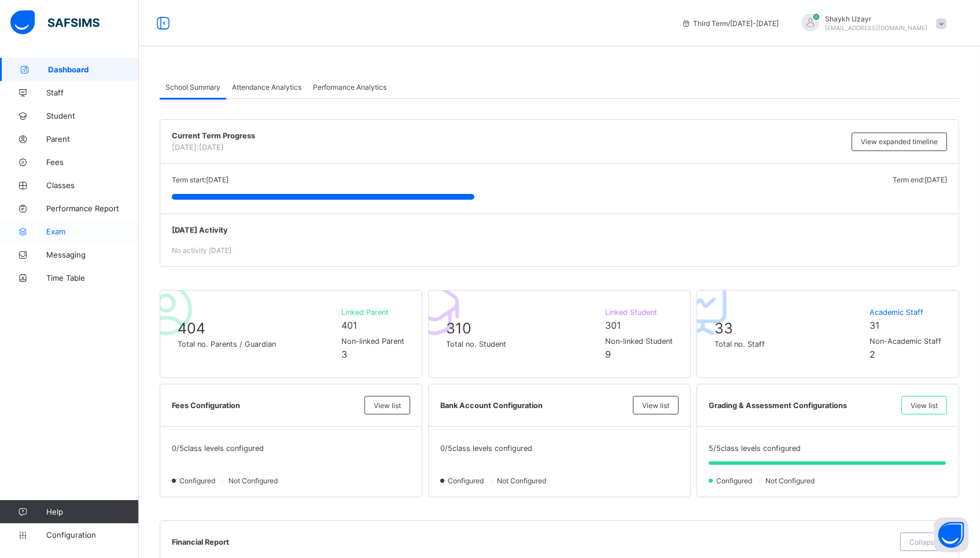  I want to click on span: Configuration, so click(92, 535).